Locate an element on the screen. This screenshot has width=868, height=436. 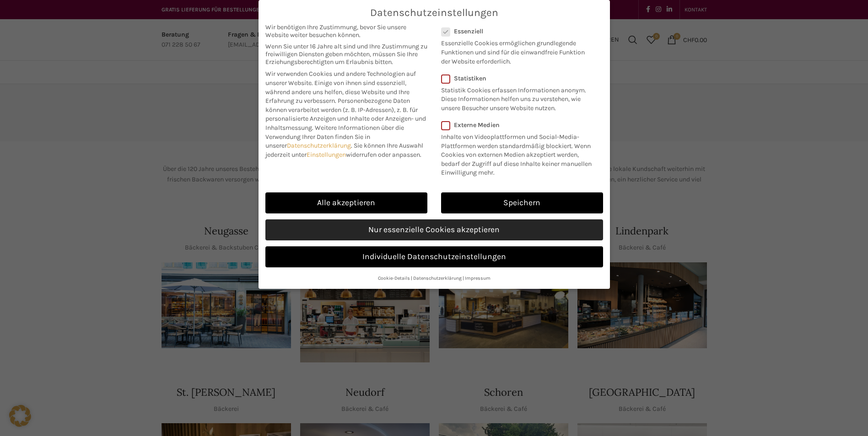
span: Sie können Ihre Auswahl jederzeit unter widerrufen oder anpassen. is located at coordinates (344, 150).